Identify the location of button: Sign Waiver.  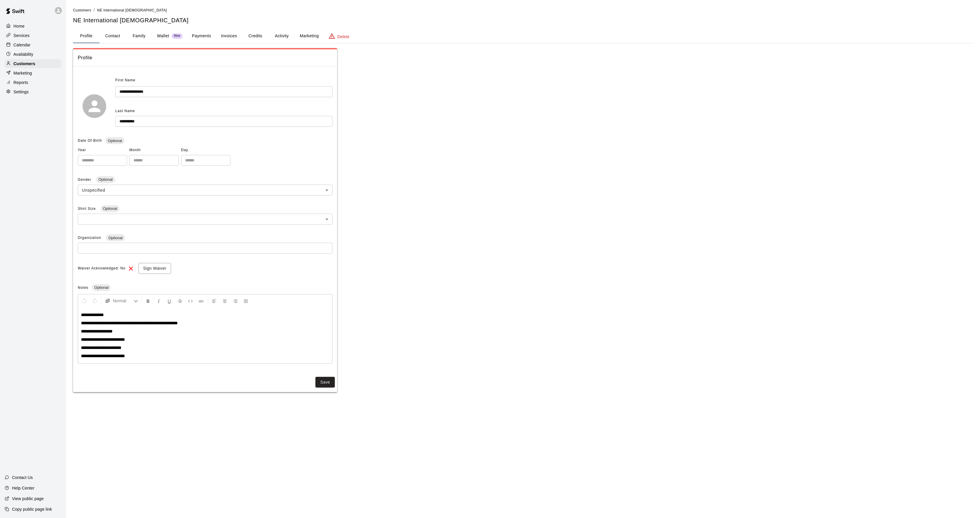
(154, 268).